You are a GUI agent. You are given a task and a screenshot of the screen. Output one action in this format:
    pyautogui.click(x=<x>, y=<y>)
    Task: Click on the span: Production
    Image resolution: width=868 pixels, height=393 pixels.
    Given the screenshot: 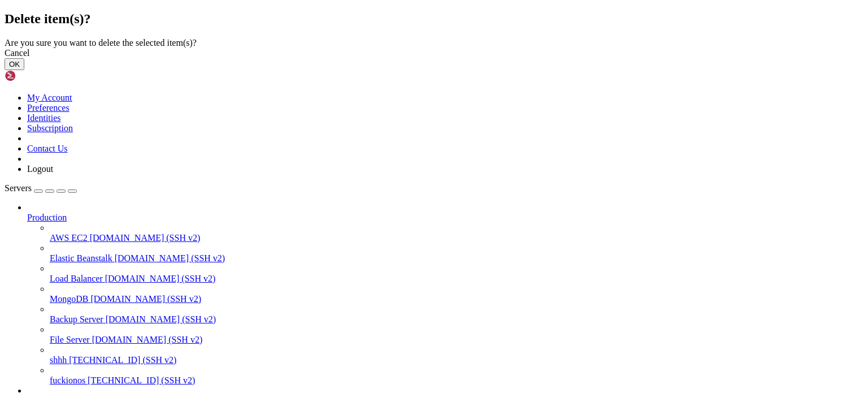 What is the action you would take?
    pyautogui.click(x=47, y=217)
    